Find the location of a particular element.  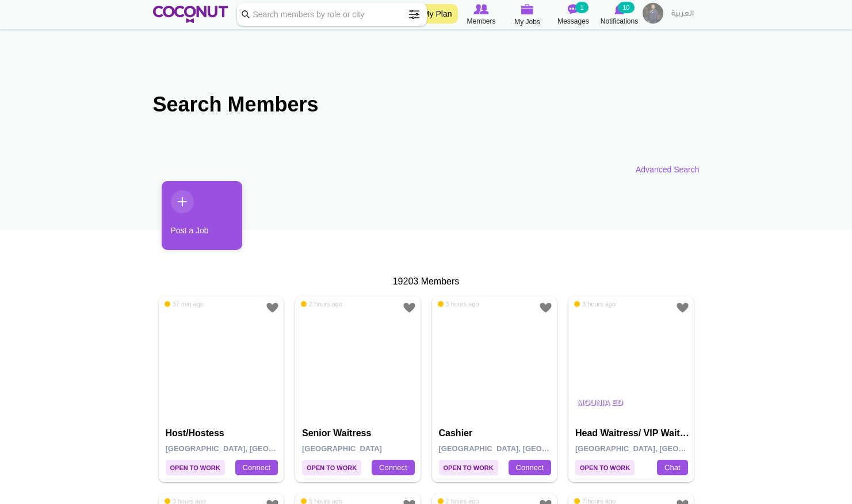

h2: Search Members is located at coordinates (426, 105).